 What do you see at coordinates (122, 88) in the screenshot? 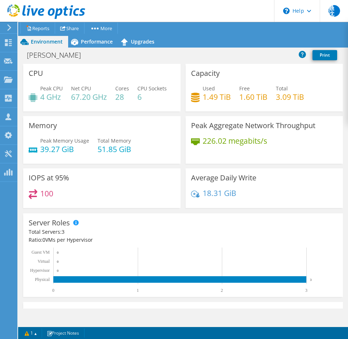
I see `span: Cores` at bounding box center [122, 88].